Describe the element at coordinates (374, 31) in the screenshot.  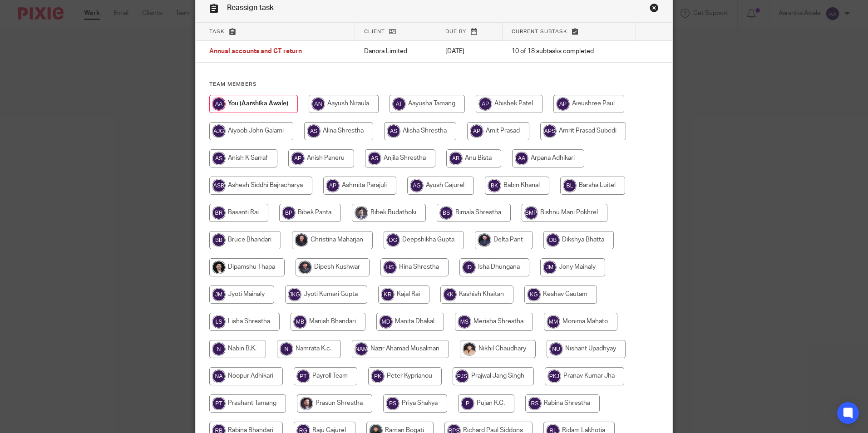
I see `span: Client` at that location.